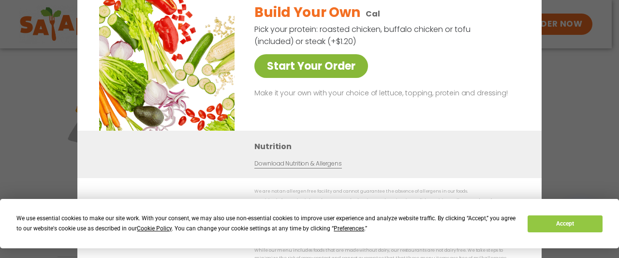 Image resolution: width=619 pixels, height=258 pixels. What do you see at coordinates (298, 164) in the screenshot?
I see `a: Download Nutrition & Allergens` at bounding box center [298, 164].